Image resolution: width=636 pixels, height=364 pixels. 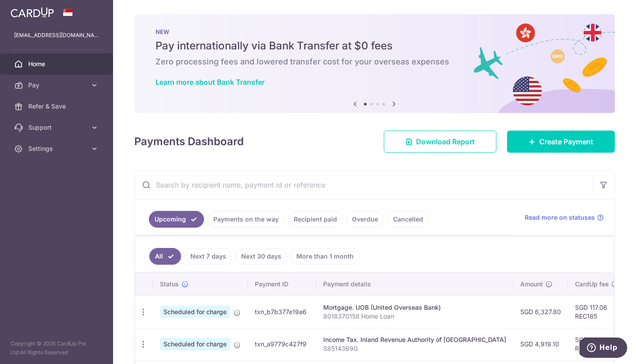 I want to click on span: Help, so click(x=29, y=10).